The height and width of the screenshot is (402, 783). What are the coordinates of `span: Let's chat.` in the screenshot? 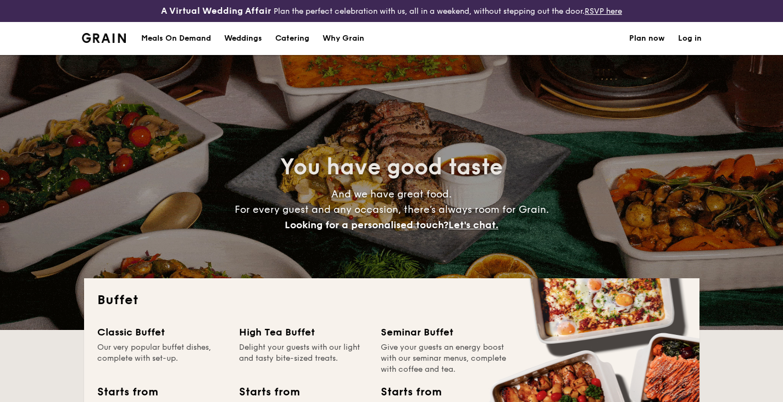 It's located at (473, 225).